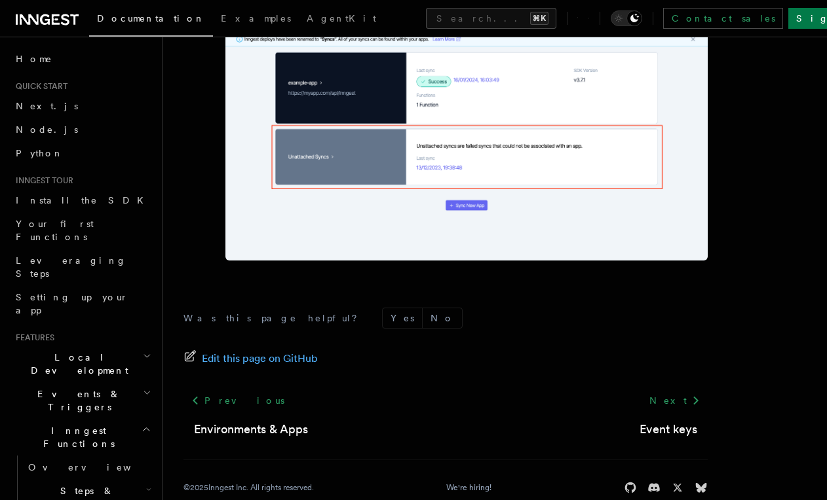 The width and height of the screenshot is (827, 500). Describe the element at coordinates (248, 488) in the screenshot. I see `div: © 2025 Inngest Inc. All rights reserved.` at that location.